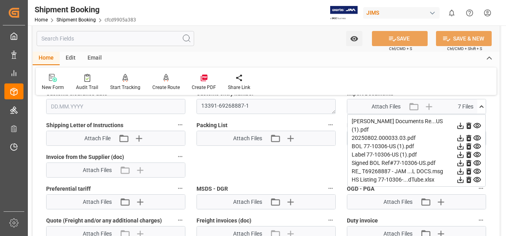  What do you see at coordinates (416, 171) in the screenshot?
I see `div: RE_ T69268887 - JAM ...L DOCS.msg` at bounding box center [416, 171].